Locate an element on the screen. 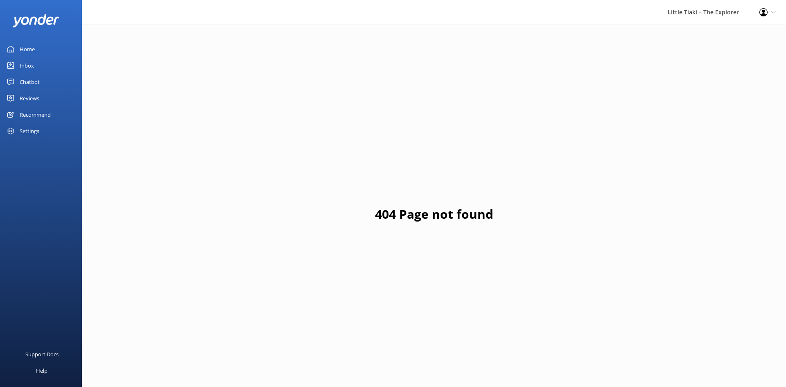 This screenshot has width=786, height=387. div: Reviews is located at coordinates (29, 98).